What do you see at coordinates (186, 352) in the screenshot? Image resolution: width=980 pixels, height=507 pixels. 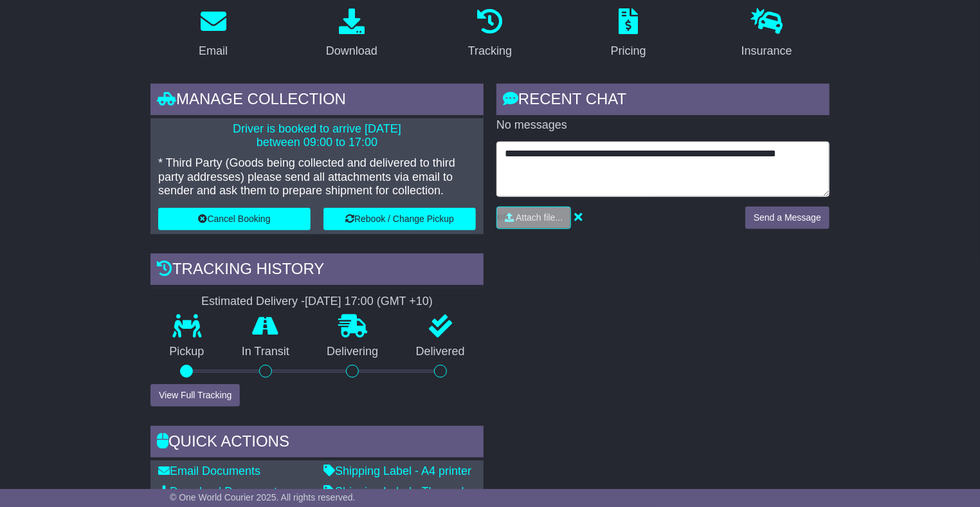 I see `p: Pickup` at bounding box center [186, 352].